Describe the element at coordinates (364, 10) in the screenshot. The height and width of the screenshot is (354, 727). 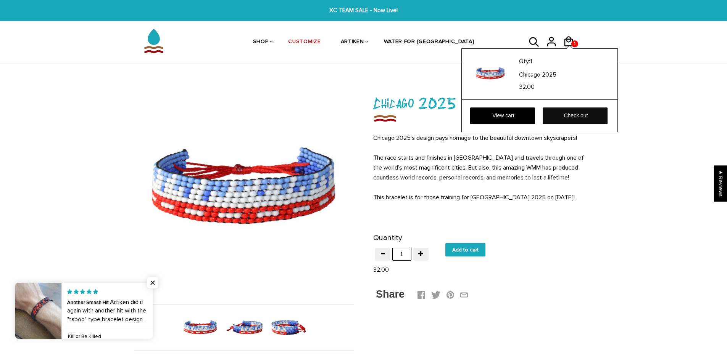
I see `span: XC TEAM SALE - Now Live!` at that location.